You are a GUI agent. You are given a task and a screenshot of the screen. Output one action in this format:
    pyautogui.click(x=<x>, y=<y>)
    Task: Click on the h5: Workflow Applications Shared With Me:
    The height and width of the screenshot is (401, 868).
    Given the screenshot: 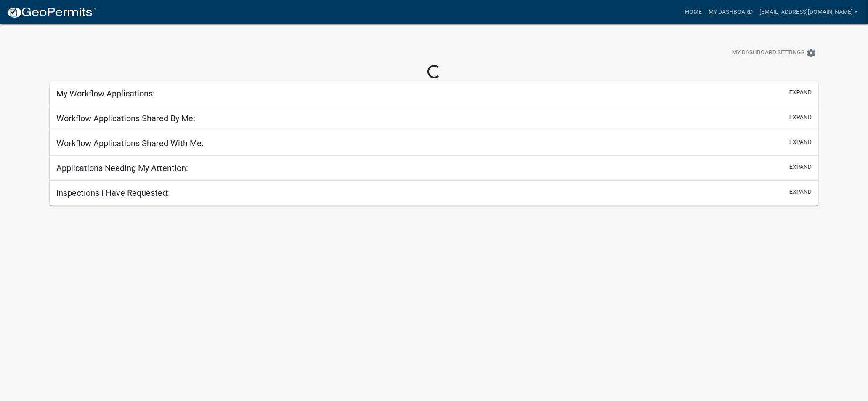 What is the action you would take?
    pyautogui.click(x=130, y=143)
    